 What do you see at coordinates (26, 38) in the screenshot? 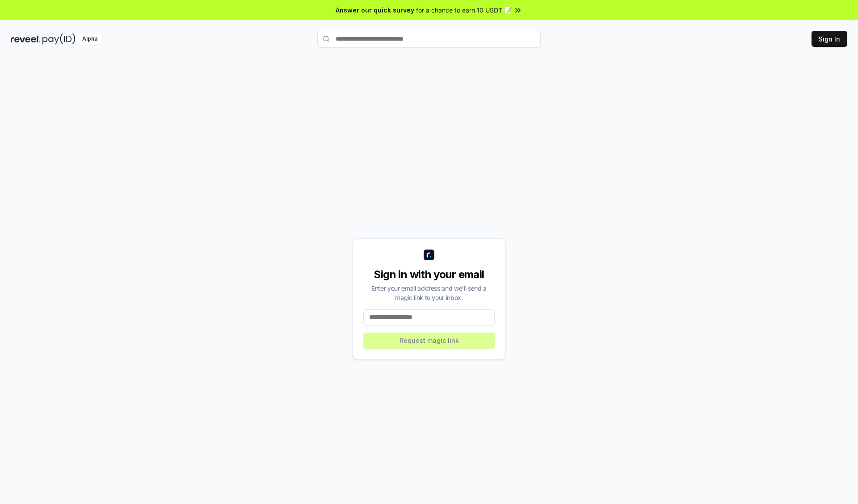
I see `img: reveel_dark` at bounding box center [26, 38].